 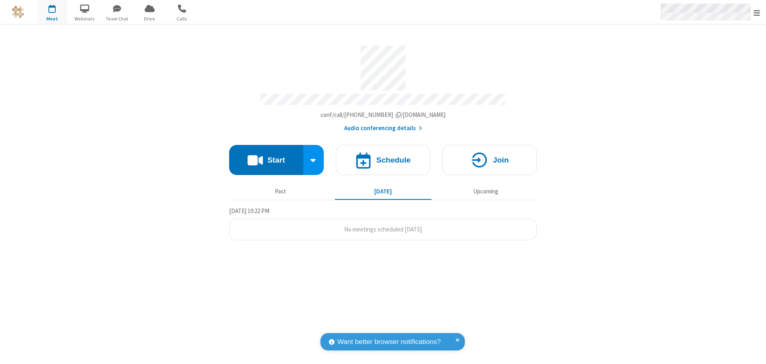 What do you see at coordinates (314, 160) in the screenshot?
I see `div: Start conference options` at bounding box center [314, 160].